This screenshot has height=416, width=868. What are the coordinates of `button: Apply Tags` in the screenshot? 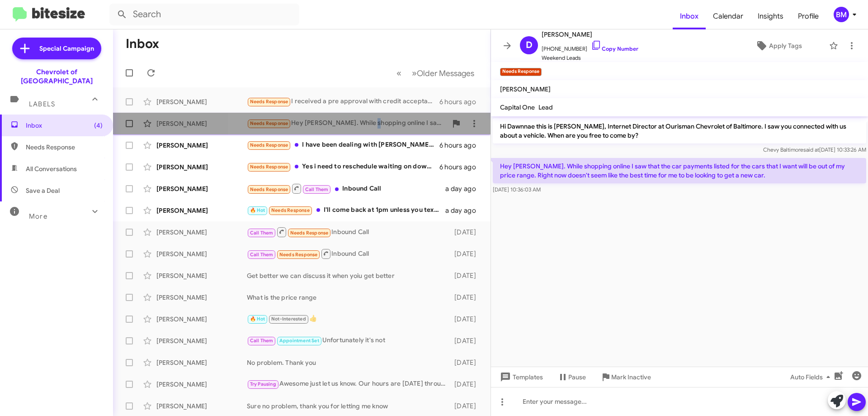 It's located at (778, 46).